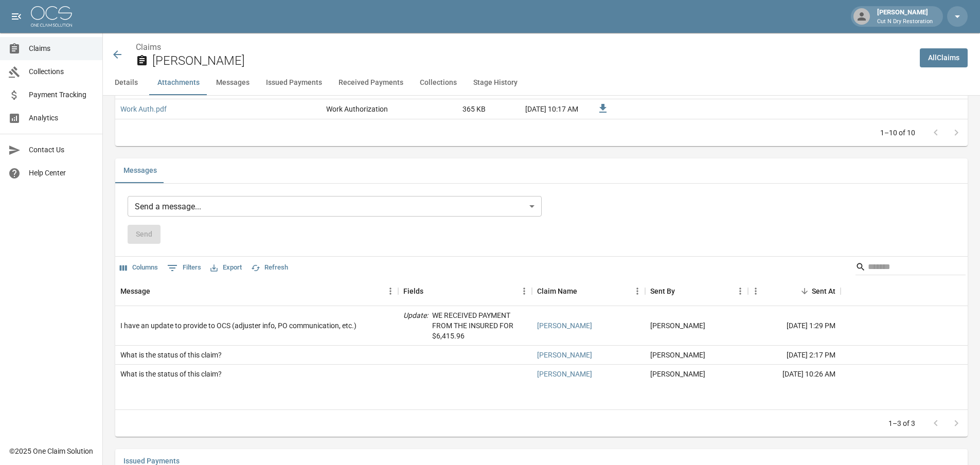 The image size is (980, 465). Describe the element at coordinates (371, 83) in the screenshot. I see `button: Received Payments` at that location.